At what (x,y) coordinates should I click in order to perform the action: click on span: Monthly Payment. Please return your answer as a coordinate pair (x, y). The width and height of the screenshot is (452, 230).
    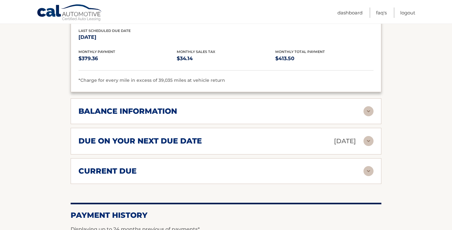
    Looking at the image, I should click on (97, 52).